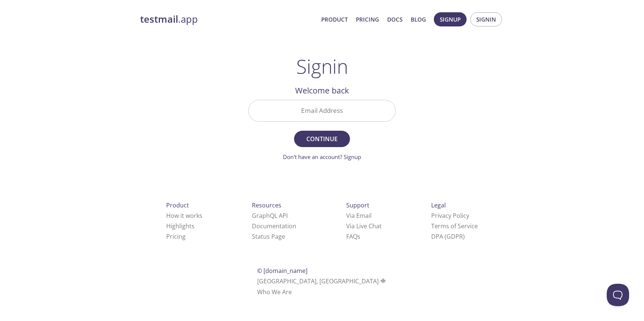  I want to click on a: Docs, so click(395, 19).